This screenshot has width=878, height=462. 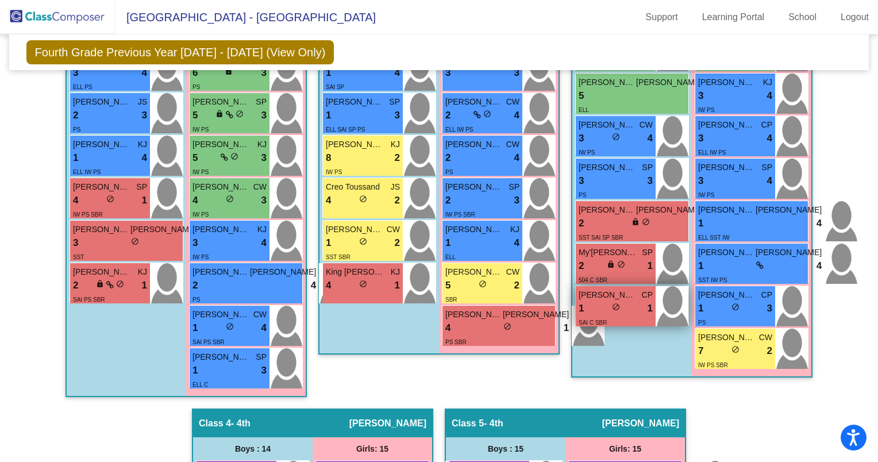 What do you see at coordinates (713, 237) in the screenshot?
I see `span: ELL SST IW` at bounding box center [713, 237].